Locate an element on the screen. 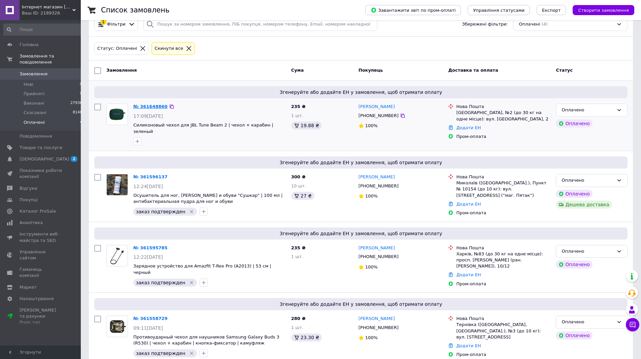  span: Гаманець компанії is located at coordinates (41, 273).